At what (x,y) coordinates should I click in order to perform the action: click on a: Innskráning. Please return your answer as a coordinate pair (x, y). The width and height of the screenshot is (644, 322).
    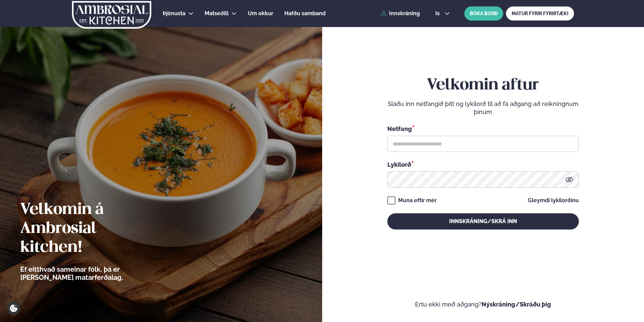
    Looking at the image, I should click on (400, 13).